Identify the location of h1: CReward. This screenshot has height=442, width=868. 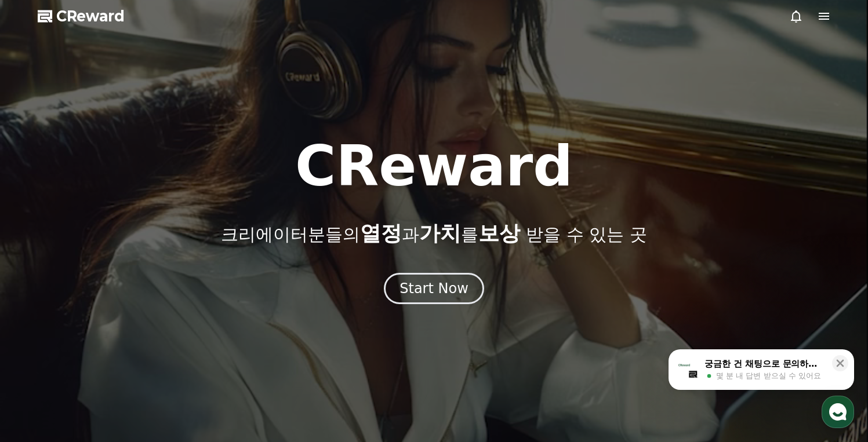
(434, 167).